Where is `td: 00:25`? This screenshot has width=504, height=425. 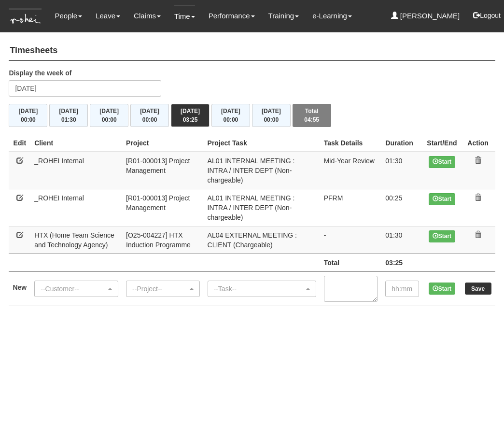
td: 00:25 is located at coordinates (402, 207).